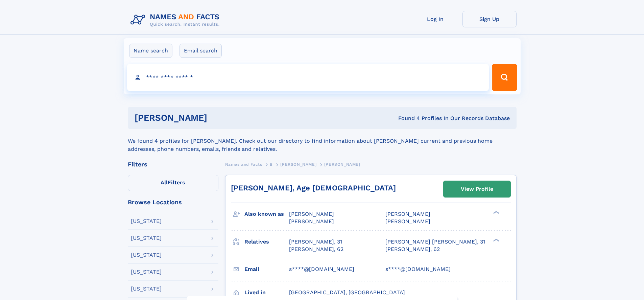 The height and width of the screenshot is (300, 644). Describe the element at coordinates (267, 214) in the screenshot. I see `h3: Also known as` at that location.